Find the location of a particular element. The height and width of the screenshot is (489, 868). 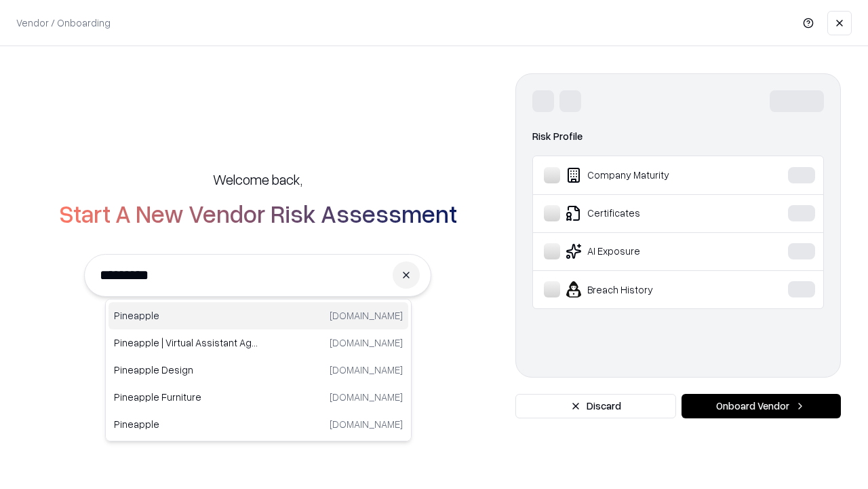

p: Vendor / Onboarding is located at coordinates (63, 23).